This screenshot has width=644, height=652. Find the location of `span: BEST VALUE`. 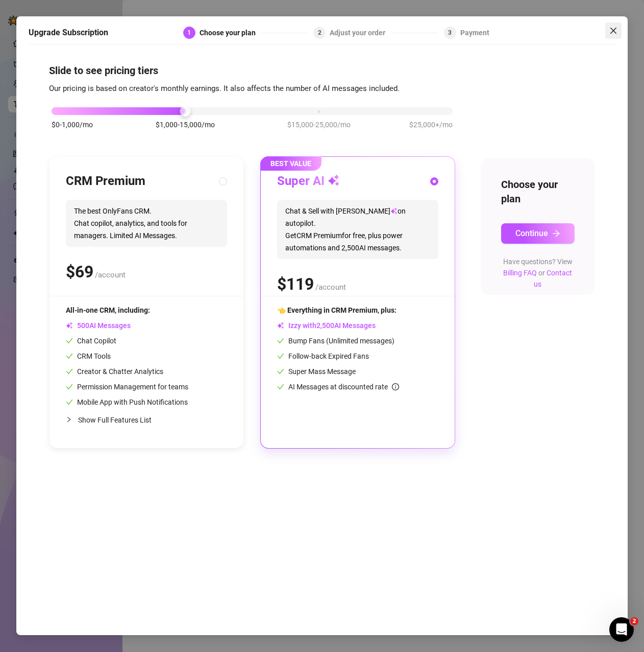

span: BEST VALUE is located at coordinates (291, 163).